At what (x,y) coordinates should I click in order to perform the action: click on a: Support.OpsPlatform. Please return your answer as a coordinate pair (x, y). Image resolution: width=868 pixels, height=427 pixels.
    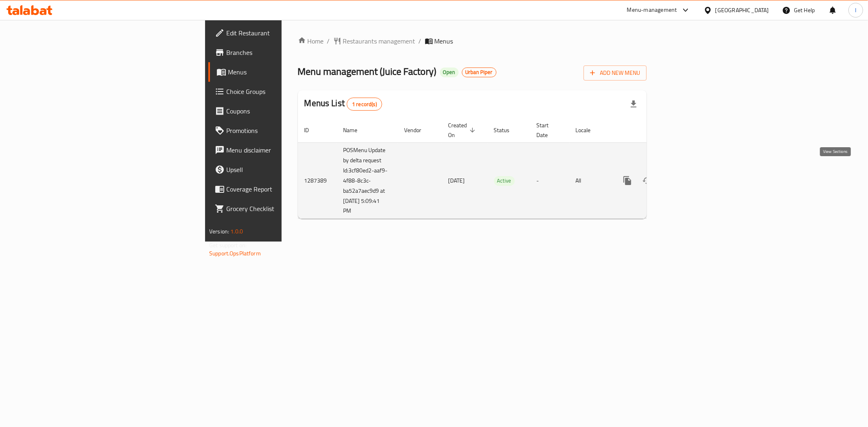
    Looking at the image, I should click on (235, 253).